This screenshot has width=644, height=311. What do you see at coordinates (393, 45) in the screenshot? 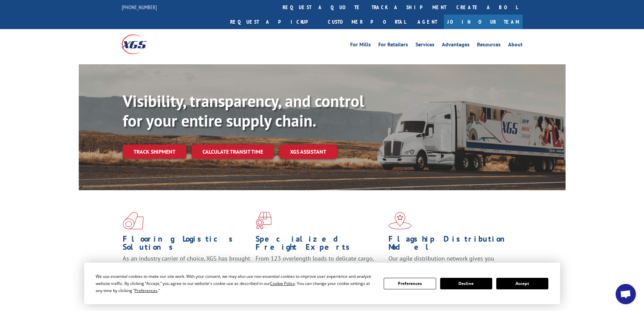
I see `a: For Retailers` at bounding box center [393, 45].